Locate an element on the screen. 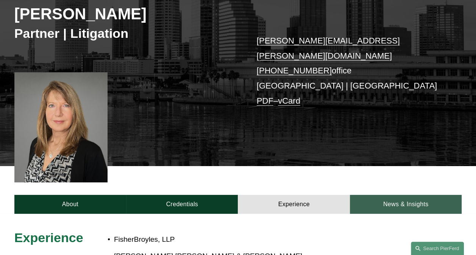 This screenshot has width=476, height=255. p: FisherBroyles, LLP is located at coordinates (260, 240).